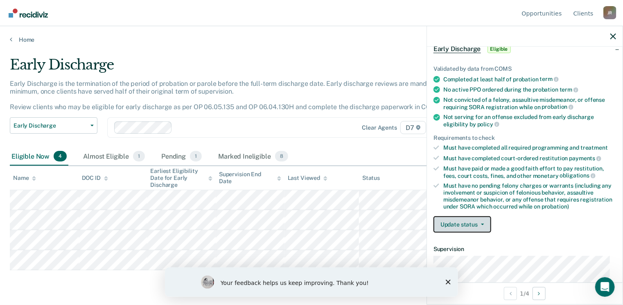 Image resolution: width=623 pixels, height=305 pixels. Describe the element at coordinates (311, 40) in the screenshot. I see `a: Home` at that location.